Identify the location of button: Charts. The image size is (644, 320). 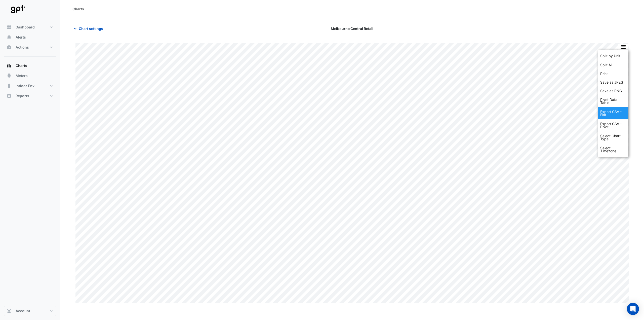
(30, 66).